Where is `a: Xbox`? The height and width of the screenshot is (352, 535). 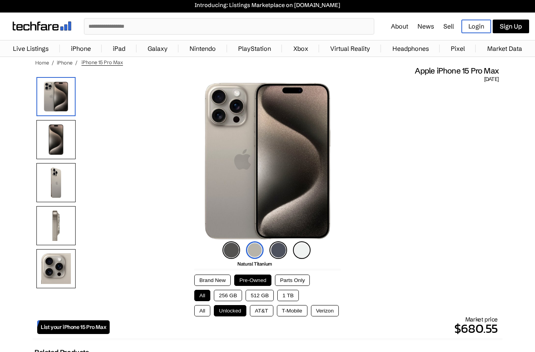 a: Xbox is located at coordinates (301, 49).